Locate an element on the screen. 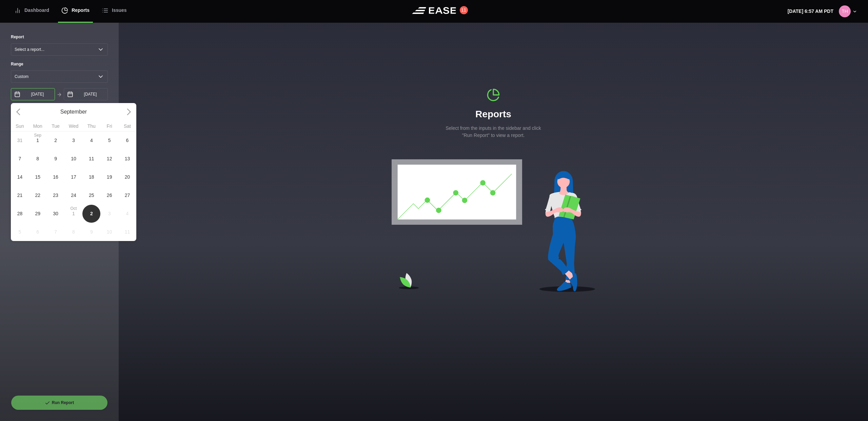 The height and width of the screenshot is (421, 868). span: 17 is located at coordinates (73, 177).